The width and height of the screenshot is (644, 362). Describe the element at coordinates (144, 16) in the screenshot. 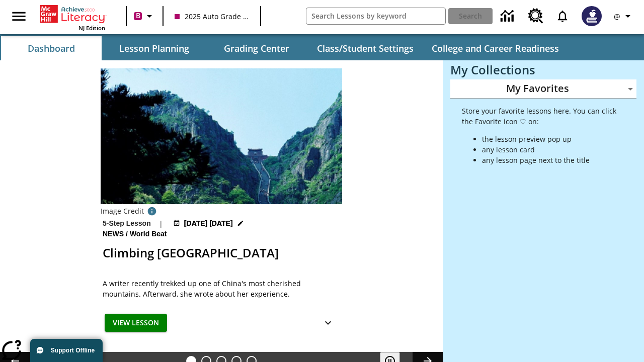

I see `button: Boost Class color is violet red. Change class color` at that location.